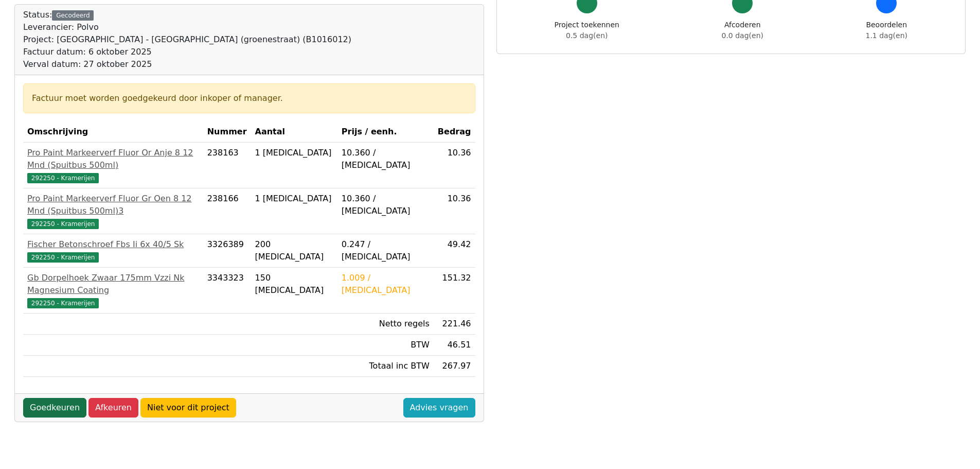 The height and width of the screenshot is (469, 980). Describe the element at coordinates (385, 366) in the screenshot. I see `td: Totaal inc BTW` at that location.